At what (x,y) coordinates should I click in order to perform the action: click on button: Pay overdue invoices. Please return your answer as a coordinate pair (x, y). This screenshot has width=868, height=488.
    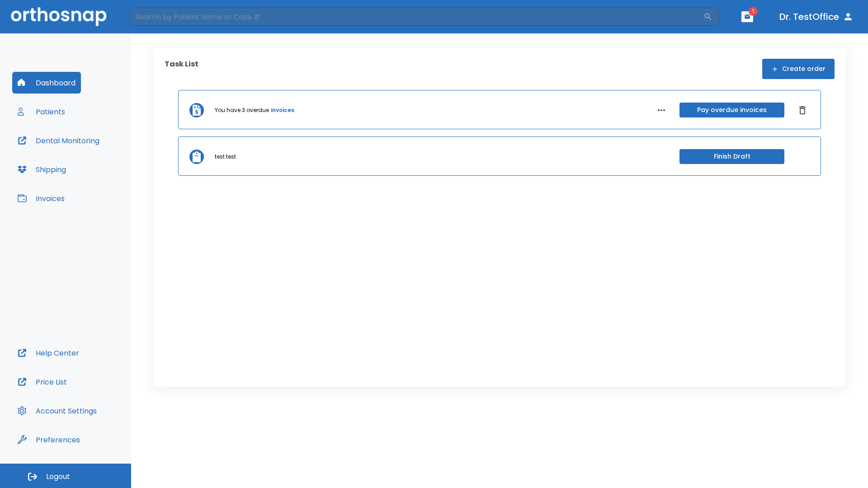
    Looking at the image, I should click on (732, 109).